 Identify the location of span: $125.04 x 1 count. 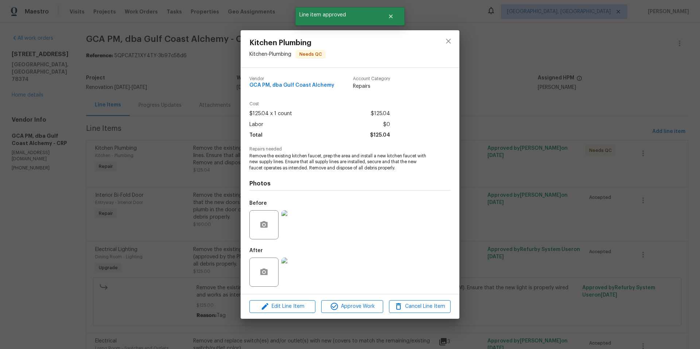
(271, 114).